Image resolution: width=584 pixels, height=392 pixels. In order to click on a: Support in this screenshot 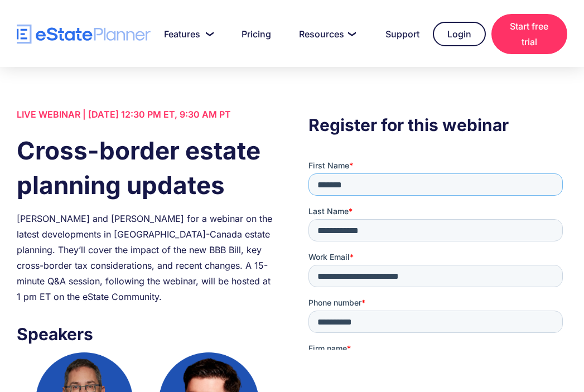, I will do `click(399, 34)`.